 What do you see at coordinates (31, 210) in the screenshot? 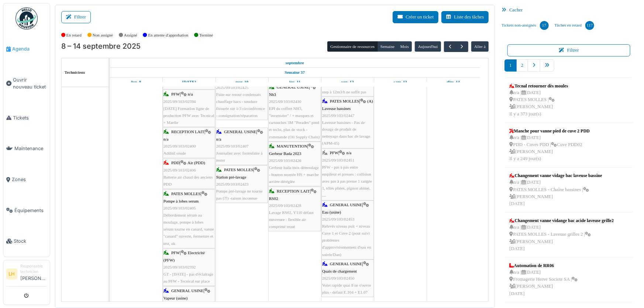
I see `span: Équipements` at bounding box center [31, 210].